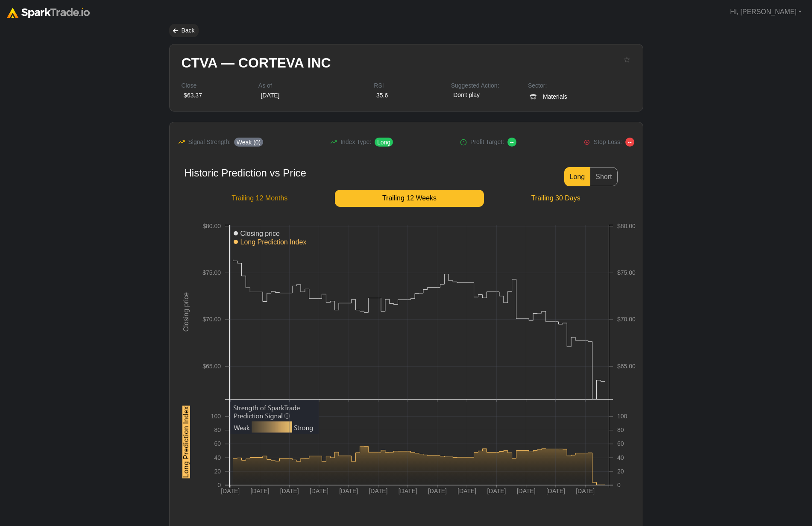 The height and width of the screenshot is (526, 812). I want to click on span: Trailing 12 Months, so click(259, 198).